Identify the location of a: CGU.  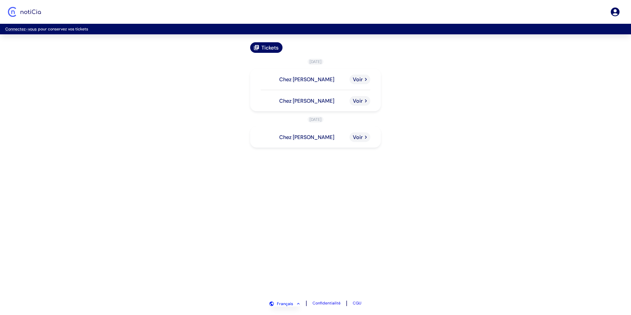
(357, 303).